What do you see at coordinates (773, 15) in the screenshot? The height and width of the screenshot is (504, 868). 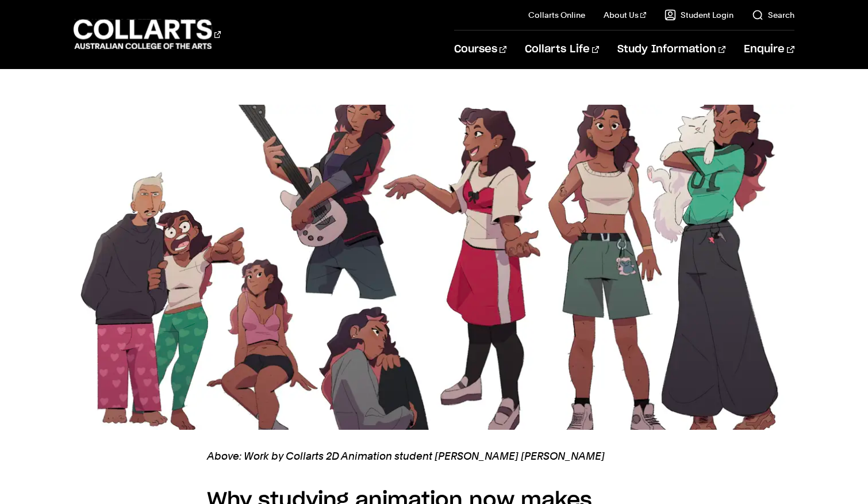 I see `a: Search` at bounding box center [773, 15].